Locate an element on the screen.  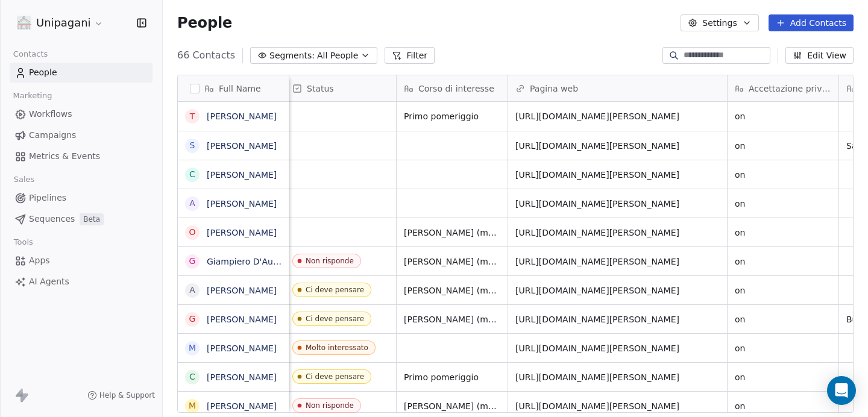
a: Help & Support is located at coordinates (121, 396).